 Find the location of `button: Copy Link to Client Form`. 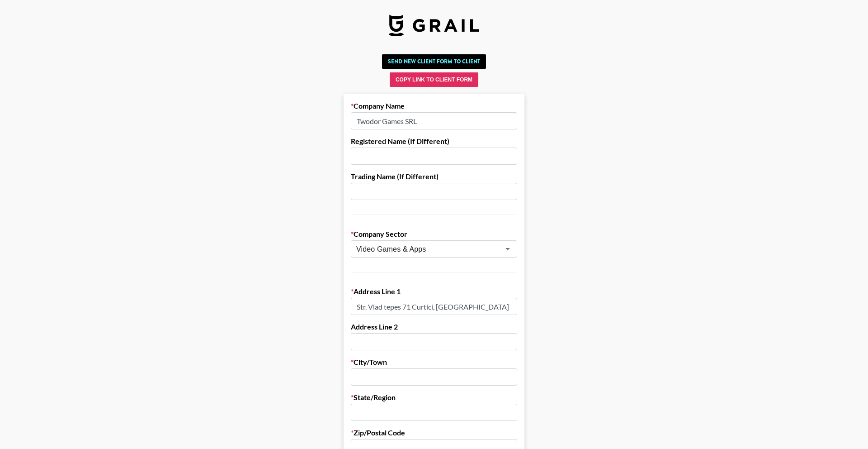

button: Copy Link to Client Form is located at coordinates (434, 80).